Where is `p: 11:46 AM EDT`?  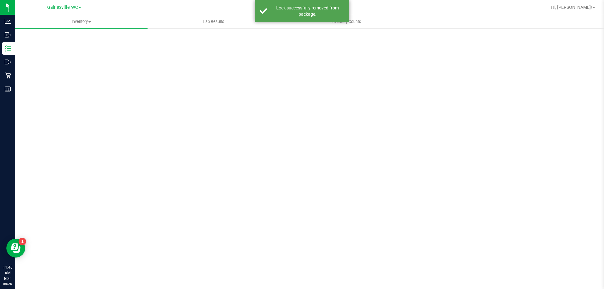
p: 11:46 AM EDT is located at coordinates (8, 273).